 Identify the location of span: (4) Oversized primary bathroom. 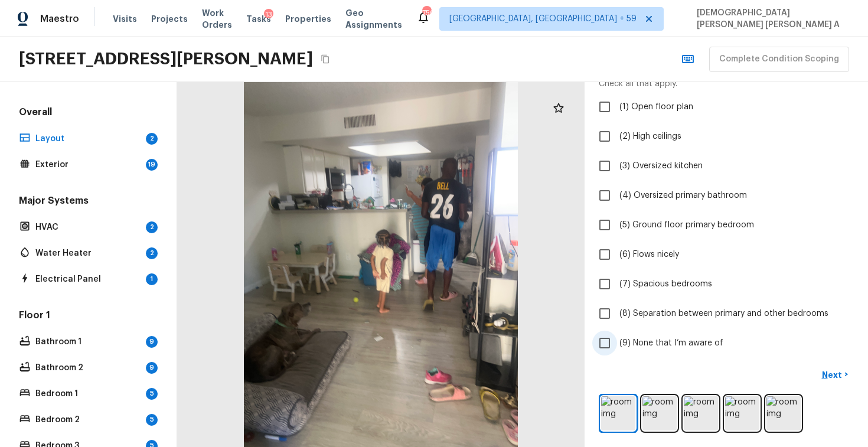
(683, 195).